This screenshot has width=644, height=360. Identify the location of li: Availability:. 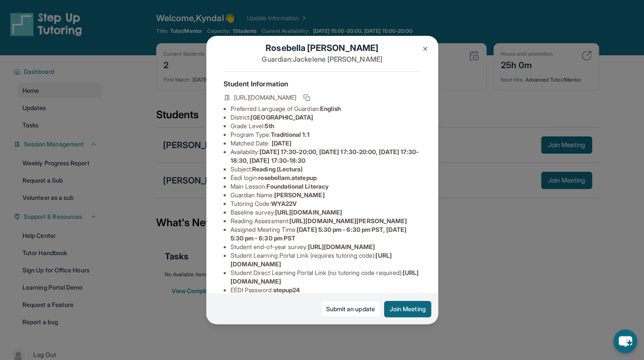
(325, 157).